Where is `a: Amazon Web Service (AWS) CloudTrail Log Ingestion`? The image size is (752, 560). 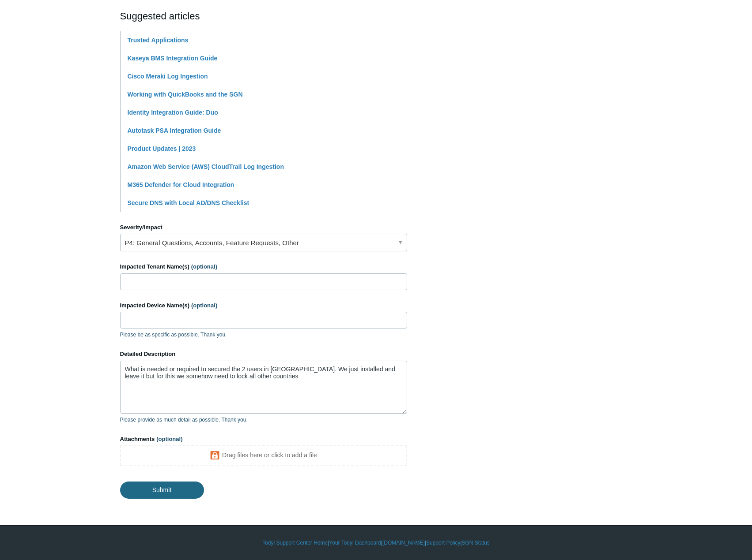
a: Amazon Web Service (AWS) CloudTrail Log Ingestion is located at coordinates (205, 166).